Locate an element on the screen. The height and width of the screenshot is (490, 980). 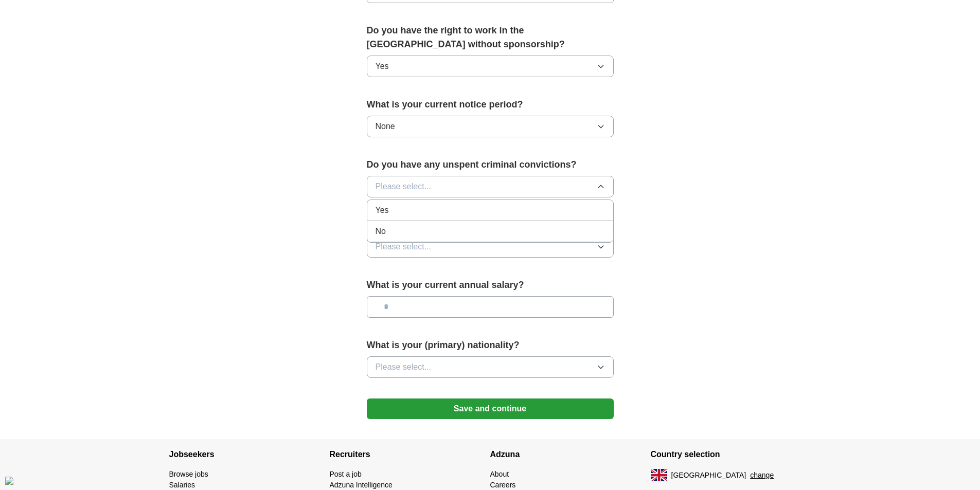
button: Save and continue is located at coordinates (490, 409).